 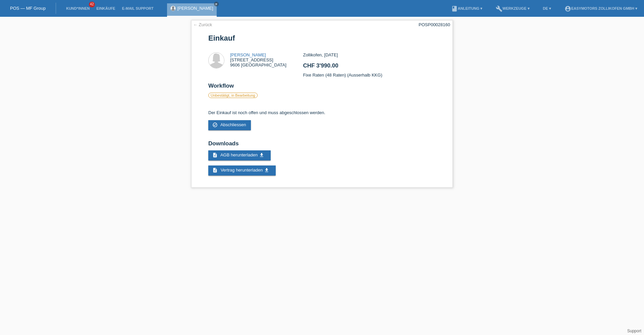 What do you see at coordinates (322, 88) in the screenshot?
I see `h2: Workflow` at bounding box center [322, 88].